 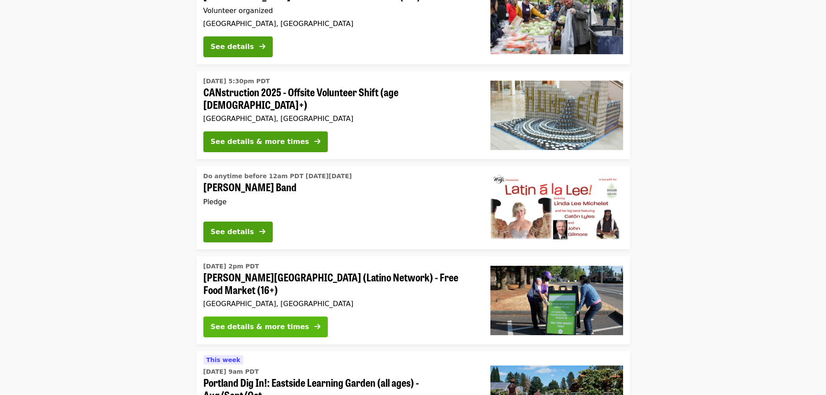 What do you see at coordinates (223, 360) in the screenshot?
I see `span: This week` at bounding box center [223, 360].